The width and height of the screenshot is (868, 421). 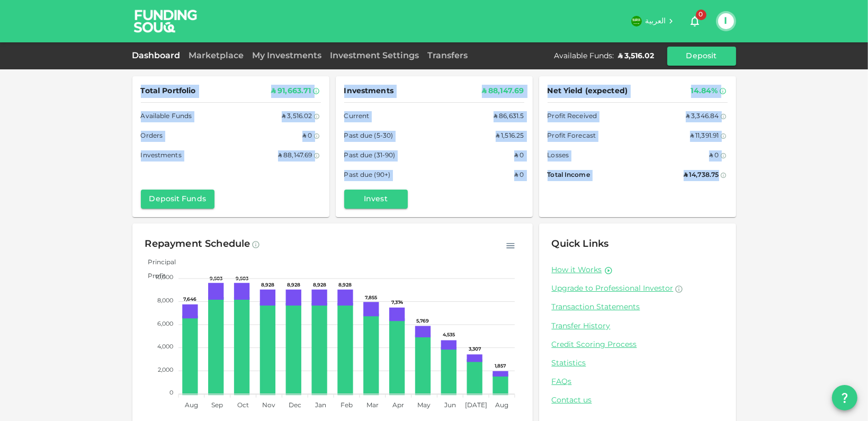 I want to click on tspan: Sep, so click(x=217, y=406).